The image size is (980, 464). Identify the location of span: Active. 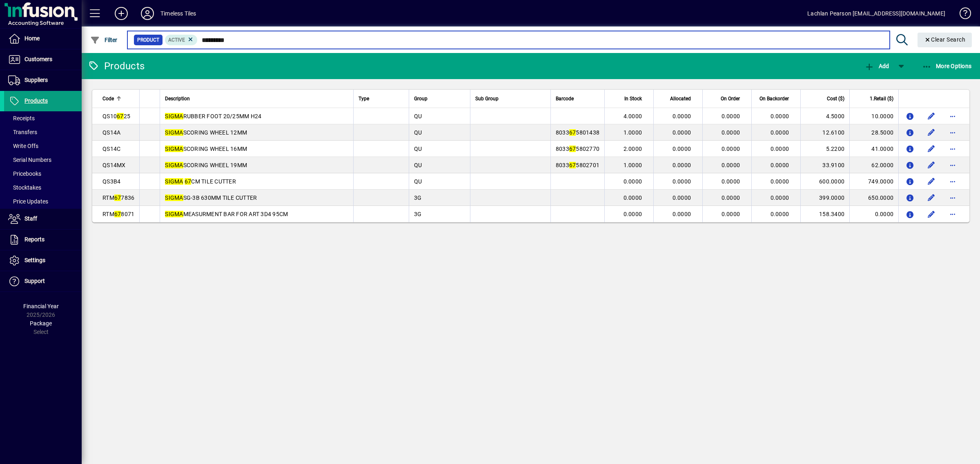
(177, 40).